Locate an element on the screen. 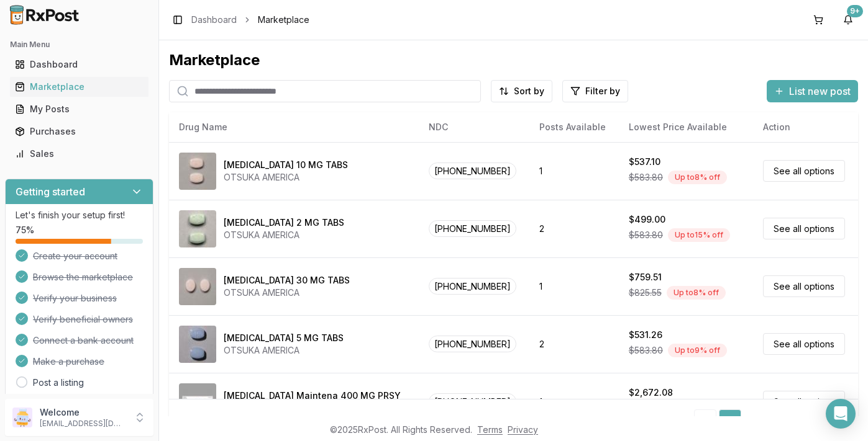 This screenshot has height=441, width=868. button: My Posts is located at coordinates (79, 109).